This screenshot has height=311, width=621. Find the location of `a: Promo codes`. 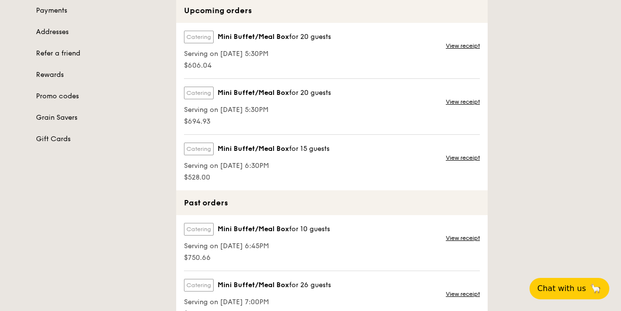

a: Promo codes is located at coordinates (100, 96).